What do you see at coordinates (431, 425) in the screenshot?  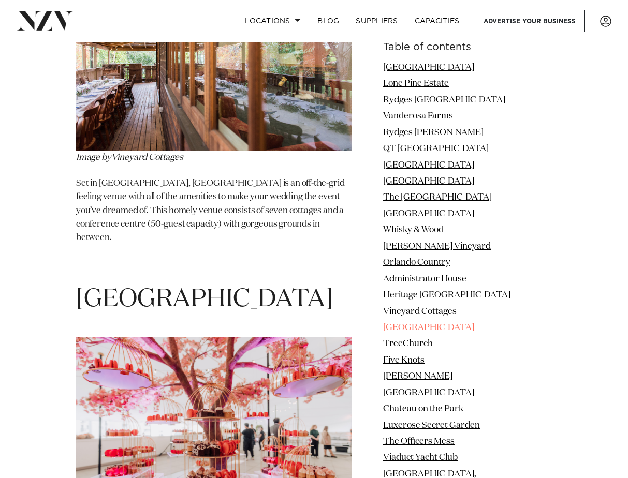 I see `a: Luxerose Secret Garden` at bounding box center [431, 425].